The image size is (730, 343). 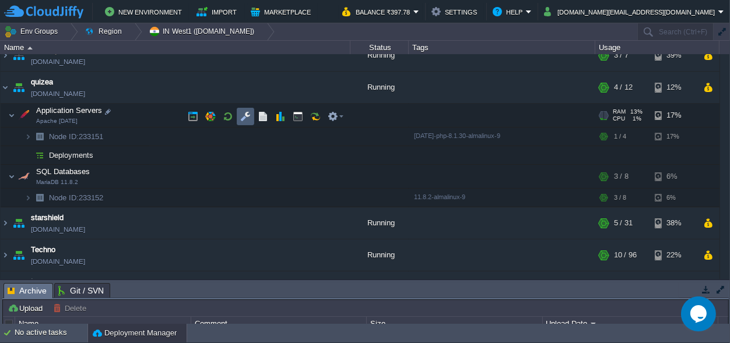 What do you see at coordinates (44, 12) in the screenshot?
I see `img: CloudJiffy` at bounding box center [44, 12].